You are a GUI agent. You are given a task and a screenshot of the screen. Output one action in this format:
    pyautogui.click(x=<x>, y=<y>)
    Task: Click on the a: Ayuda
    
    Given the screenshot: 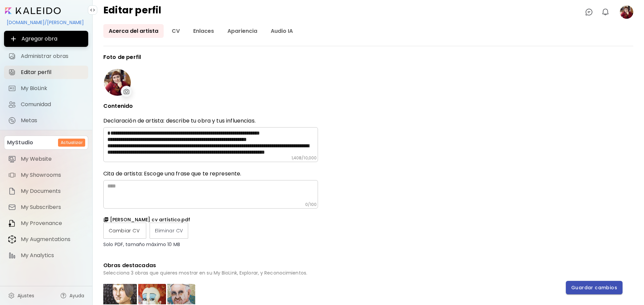 What is the action you would take?
    pyautogui.click(x=72, y=296)
    